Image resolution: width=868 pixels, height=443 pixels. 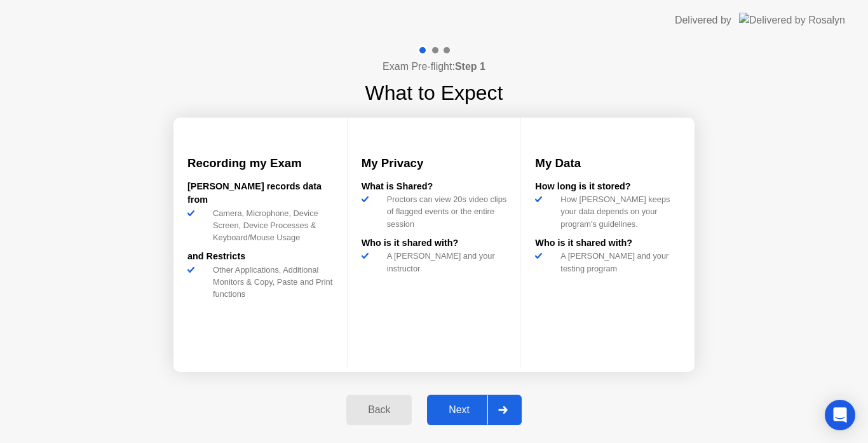 What do you see at coordinates (434, 187) in the screenshot?
I see `div: What is Shared?` at bounding box center [434, 187].